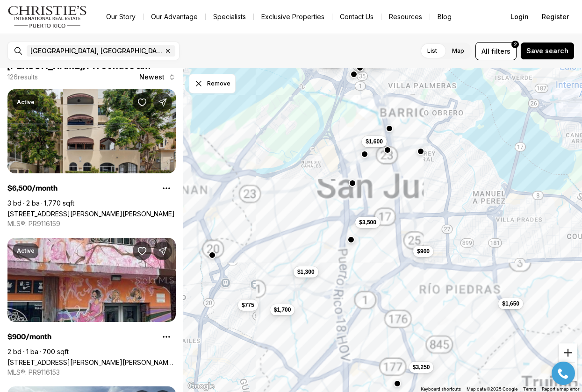 This screenshot has width=582, height=392. I want to click on p: 126 results, so click(22, 77).